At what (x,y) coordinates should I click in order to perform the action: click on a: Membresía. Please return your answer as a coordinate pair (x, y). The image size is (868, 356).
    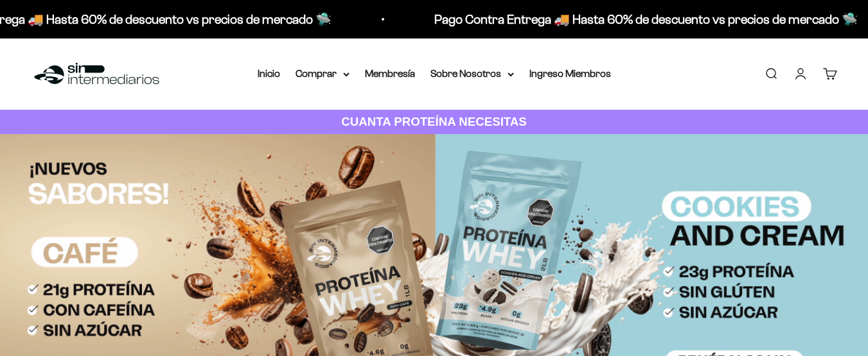
    Looking at the image, I should click on (391, 73).